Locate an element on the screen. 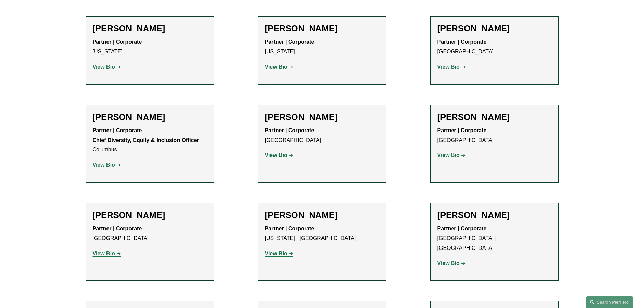 This screenshot has height=308, width=644. strong: Partner | Corporate Chief Diversity, Equity & Inclusion Officer is located at coordinates (146, 135).